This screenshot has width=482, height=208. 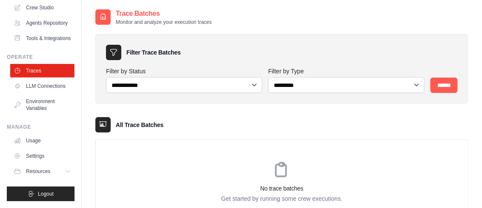 I want to click on div: Manage, so click(x=40, y=127).